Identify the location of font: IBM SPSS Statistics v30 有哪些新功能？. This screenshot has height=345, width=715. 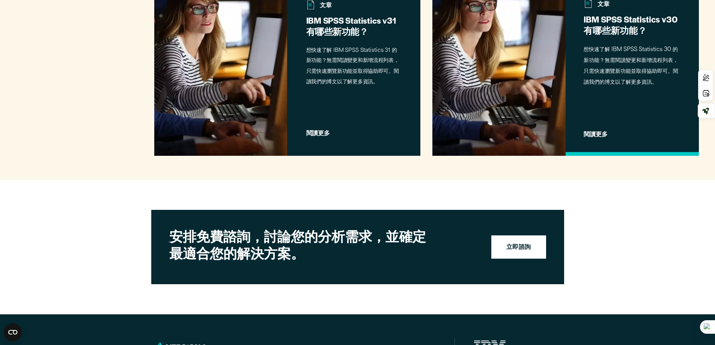
(630, 25).